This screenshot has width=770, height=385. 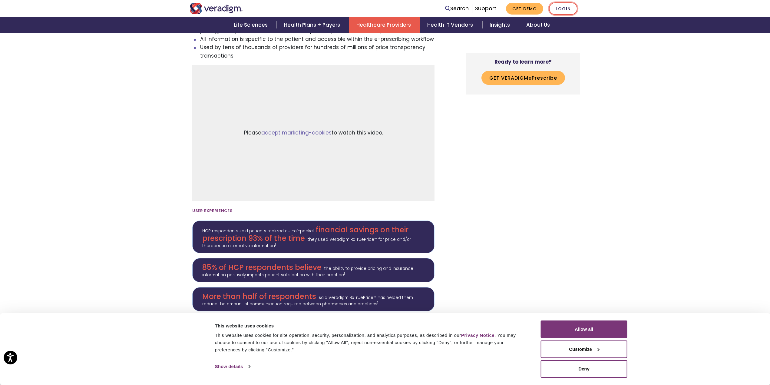 I want to click on a: Insights, so click(x=501, y=25).